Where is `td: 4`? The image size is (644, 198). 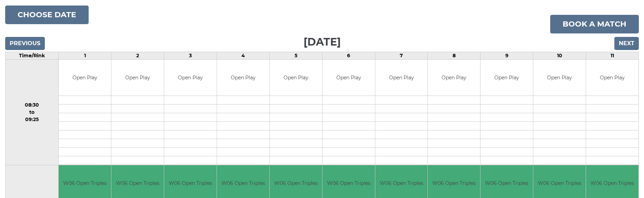 td: 4 is located at coordinates (243, 55).